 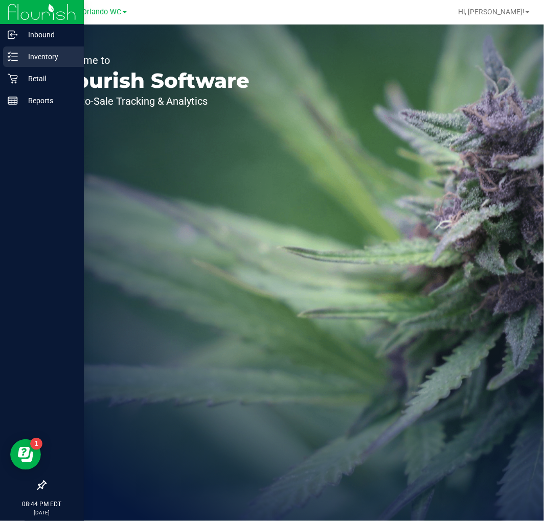 I want to click on p: 08:44 PM EDT, so click(x=42, y=504).